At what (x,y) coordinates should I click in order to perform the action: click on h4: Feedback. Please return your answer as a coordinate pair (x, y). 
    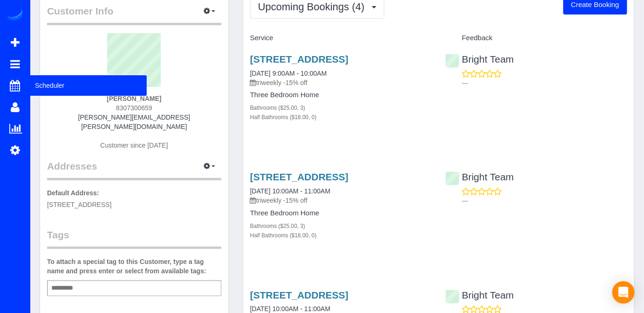
    Looking at the image, I should click on (536, 38).